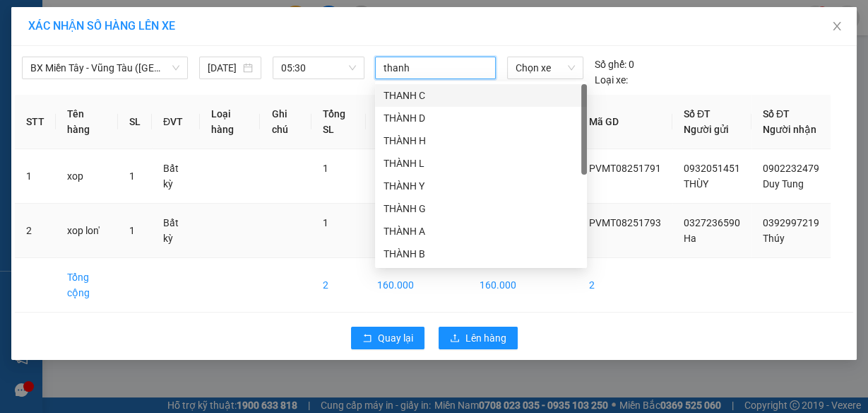 This screenshot has height=413, width=868. What do you see at coordinates (105, 68) in the screenshot?
I see `span: BX Miền Tây - Vũng Tàu (Hàng Hóa)` at bounding box center [105, 68].